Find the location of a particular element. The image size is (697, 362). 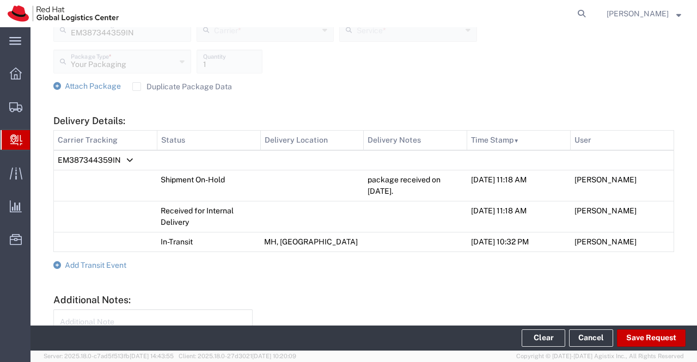

td: In-Transit is located at coordinates (209, 242).